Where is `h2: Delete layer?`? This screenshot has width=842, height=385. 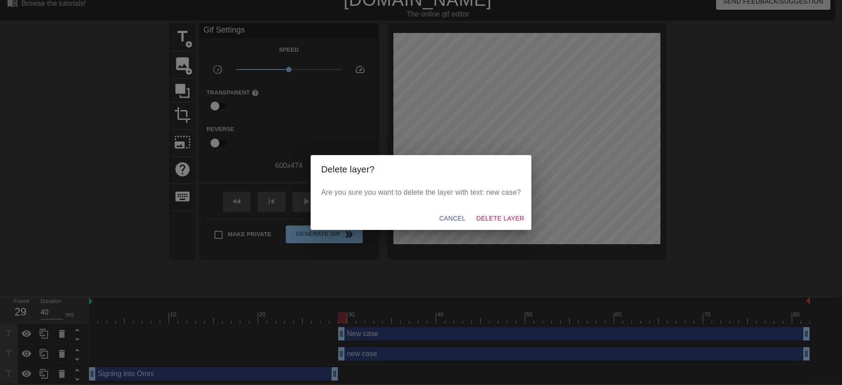 h2: Delete layer? is located at coordinates (421, 169).